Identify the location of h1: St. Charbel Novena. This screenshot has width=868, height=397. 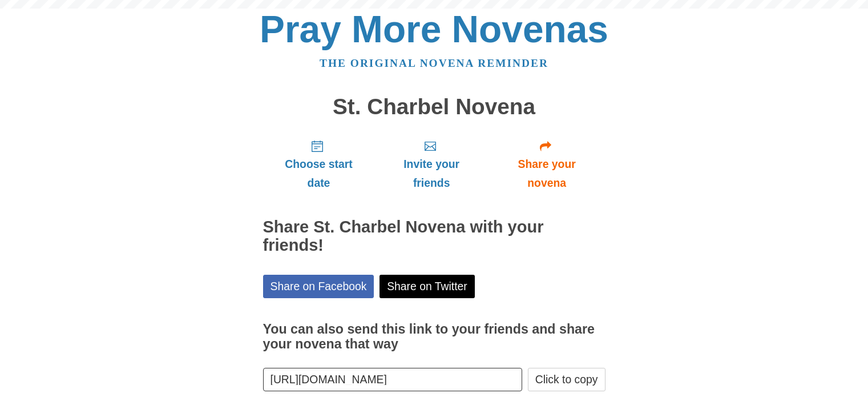
(434, 107).